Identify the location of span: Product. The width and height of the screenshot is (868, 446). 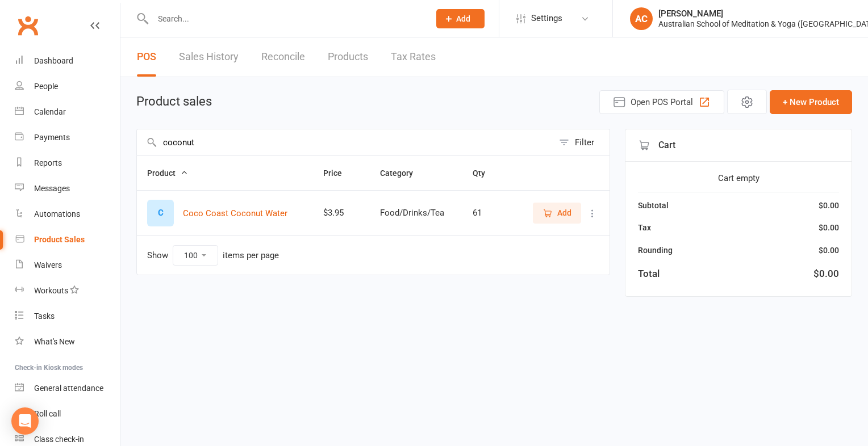
(168, 173).